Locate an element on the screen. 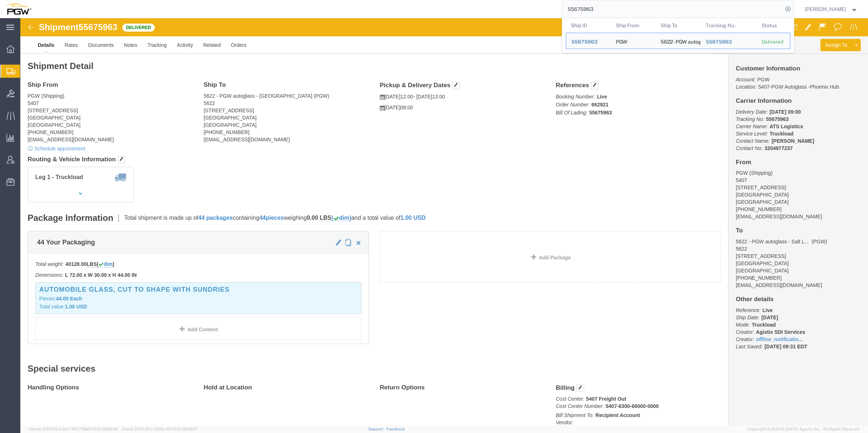 The height and width of the screenshot is (433, 868). th: Status is located at coordinates (773, 25).